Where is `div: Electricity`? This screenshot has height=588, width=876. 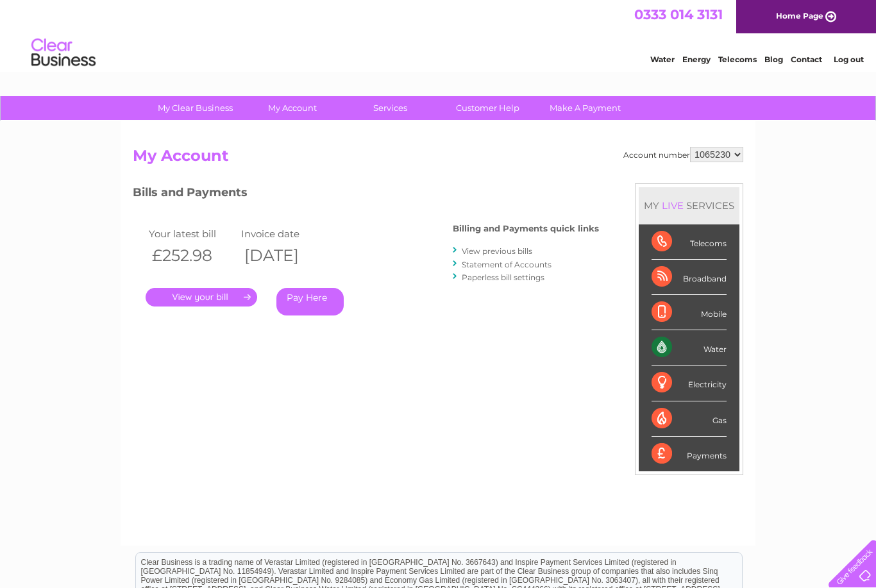 div: Electricity is located at coordinates (689, 383).